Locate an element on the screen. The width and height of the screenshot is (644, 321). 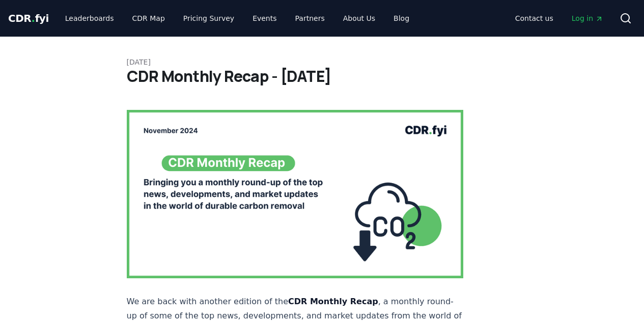
a: Events is located at coordinates (264, 18).